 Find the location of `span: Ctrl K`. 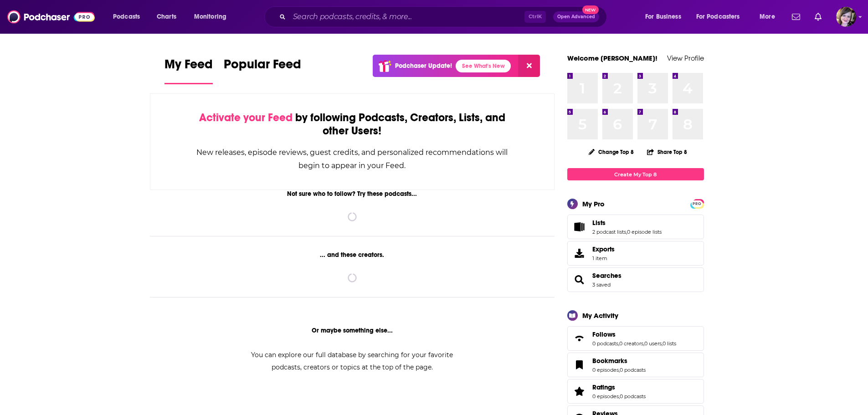

span: Ctrl K is located at coordinates (535, 17).